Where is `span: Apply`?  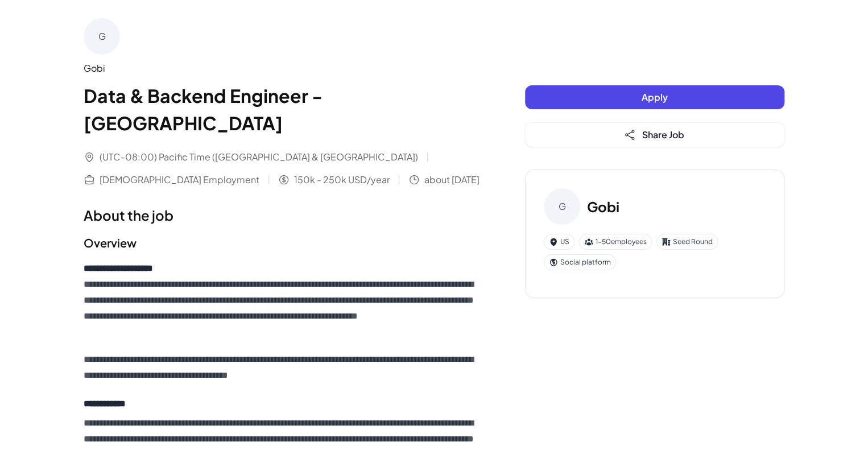 span: Apply is located at coordinates (655, 97).